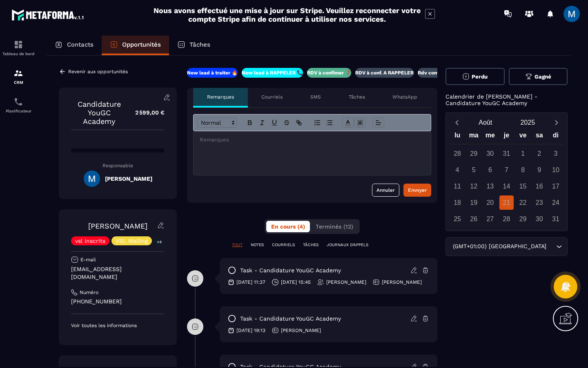 The width and height of the screenshot is (588, 368). What do you see at coordinates (221, 97) in the screenshot?
I see `p: Remarques` at bounding box center [221, 97].